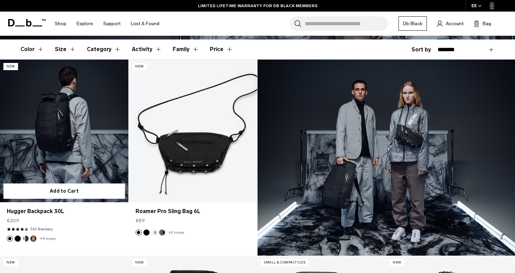 The image size is (515, 273). I want to click on nav: Main Navigation, so click(107, 23).